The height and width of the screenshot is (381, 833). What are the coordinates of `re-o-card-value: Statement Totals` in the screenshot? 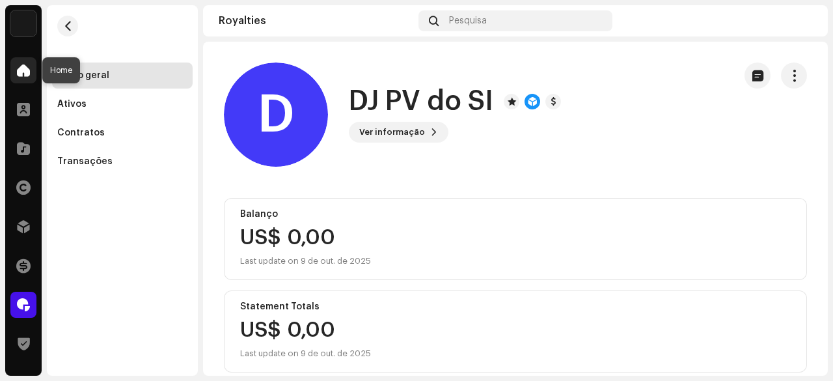 It's located at (516, 331).